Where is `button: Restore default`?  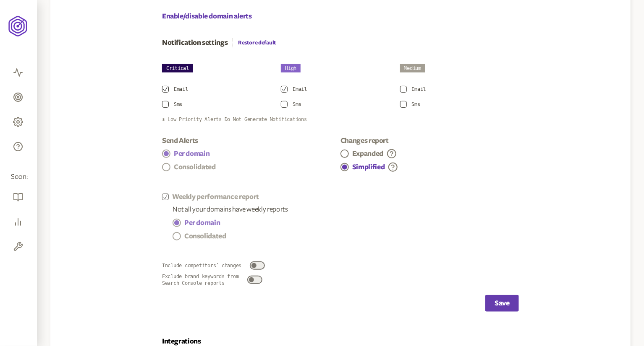 button: Restore default is located at coordinates (257, 43).